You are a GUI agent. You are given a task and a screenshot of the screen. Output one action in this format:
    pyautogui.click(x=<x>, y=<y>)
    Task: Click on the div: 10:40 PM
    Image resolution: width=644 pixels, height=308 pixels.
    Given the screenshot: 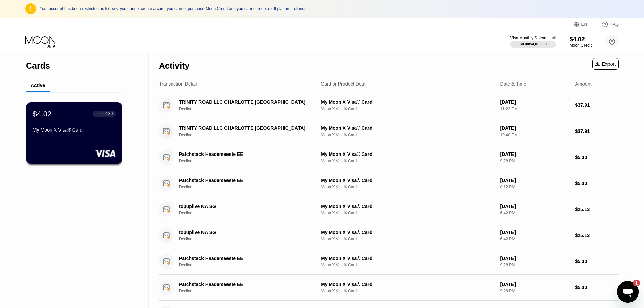 What is the action you would take?
    pyautogui.click(x=535, y=135)
    